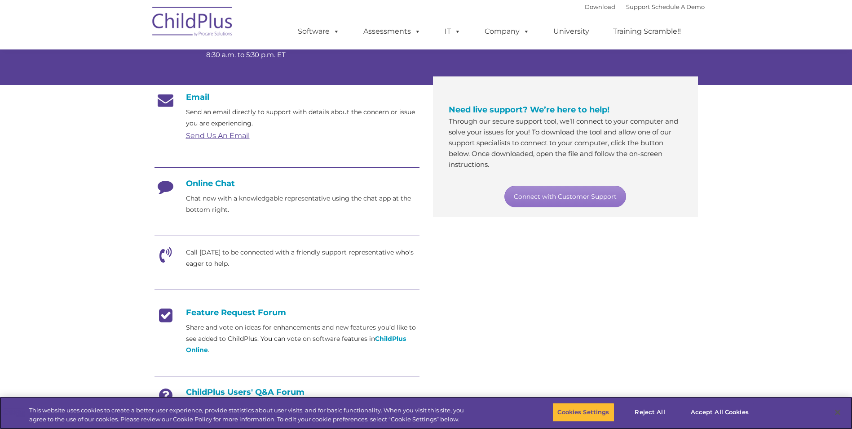  Describe the element at coordinates (572, 31) in the screenshot. I see `a: University` at that location.